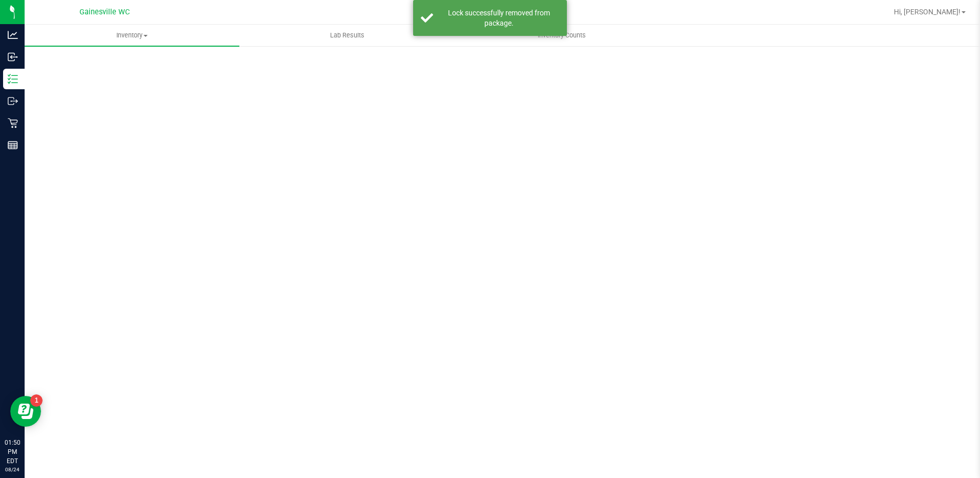 This screenshot has height=478, width=980. Describe the element at coordinates (13, 452) in the screenshot. I see `p: 01:50 PM EDT` at that location.